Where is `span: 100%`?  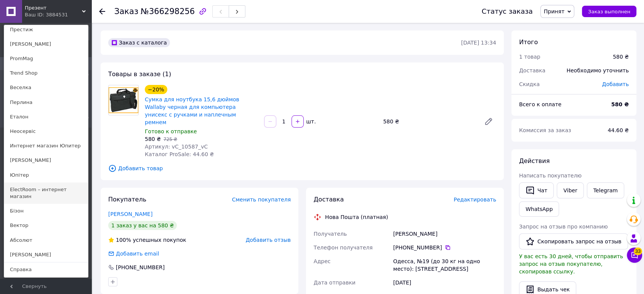
span: 100% is located at coordinates (123, 240).